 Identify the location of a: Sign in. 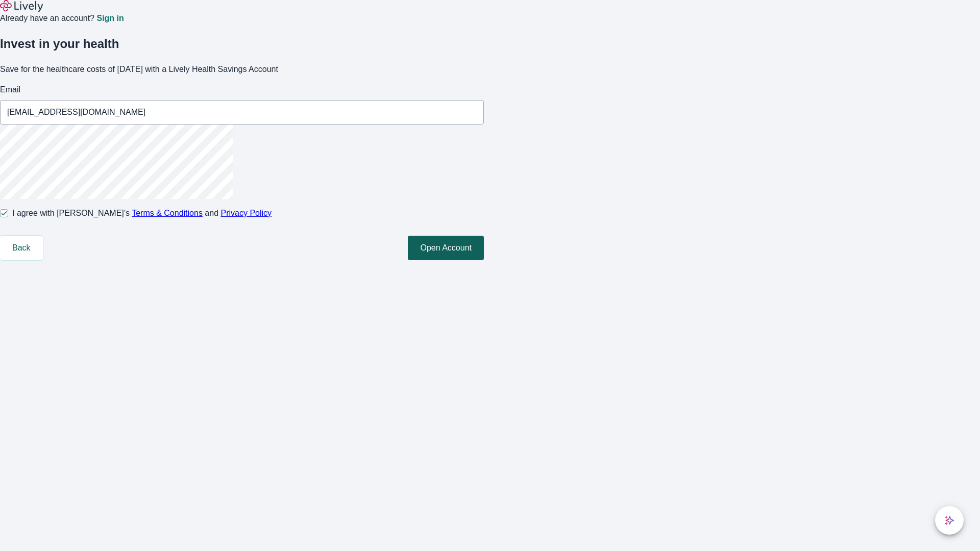
(110, 18).